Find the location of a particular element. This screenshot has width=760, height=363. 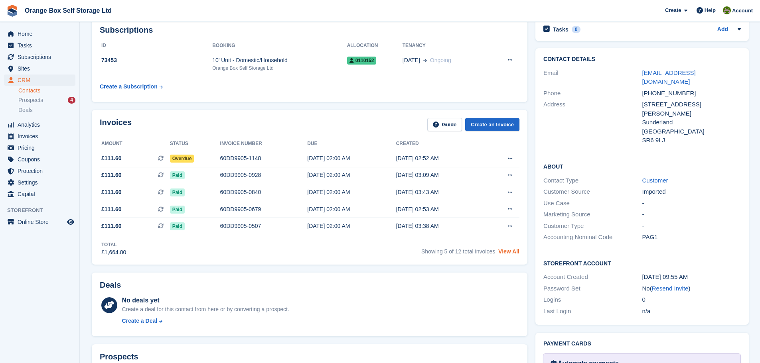

h2: Tasks is located at coordinates (560, 30).